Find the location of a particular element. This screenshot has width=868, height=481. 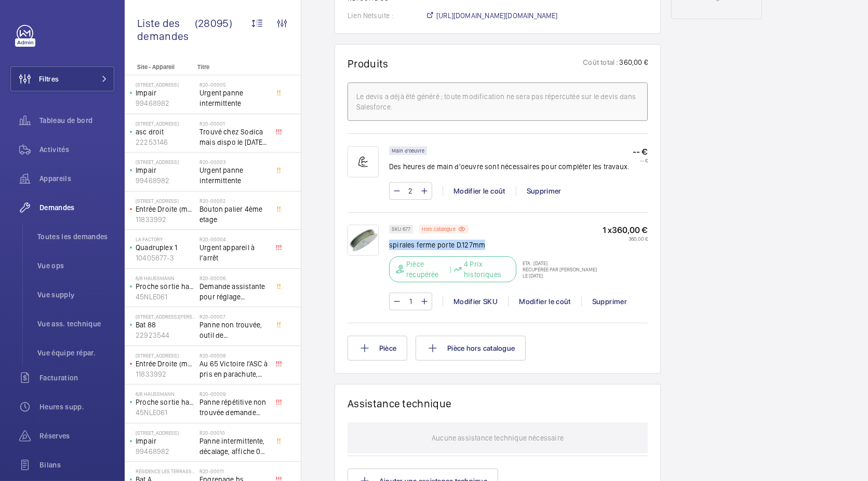

span: Appareils is located at coordinates (77, 179).